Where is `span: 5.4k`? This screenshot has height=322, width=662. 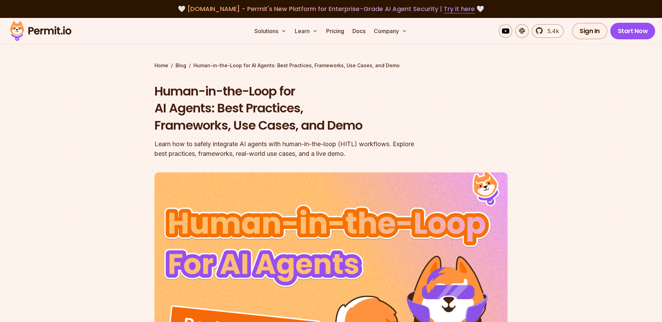
span: 5.4k is located at coordinates (551, 31).